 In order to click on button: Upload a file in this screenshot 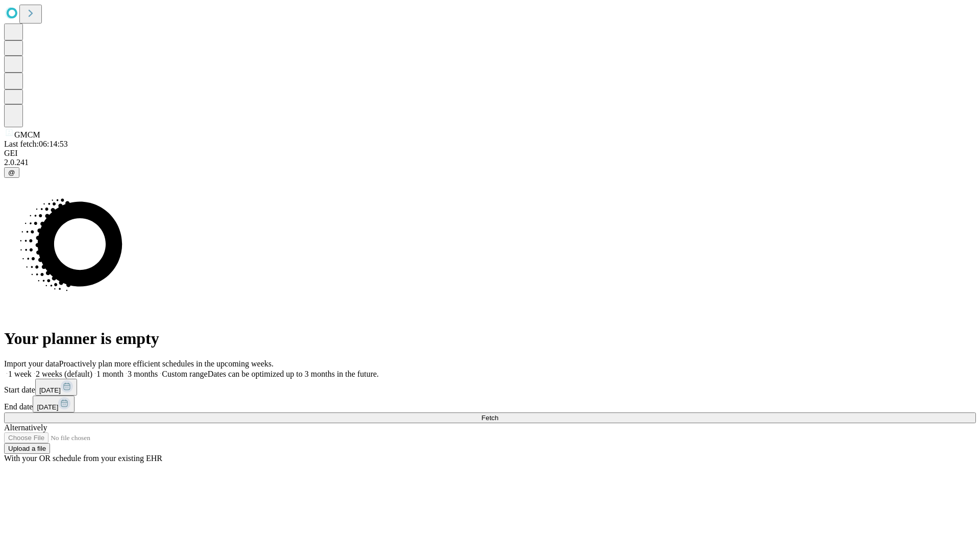, I will do `click(27, 448)`.